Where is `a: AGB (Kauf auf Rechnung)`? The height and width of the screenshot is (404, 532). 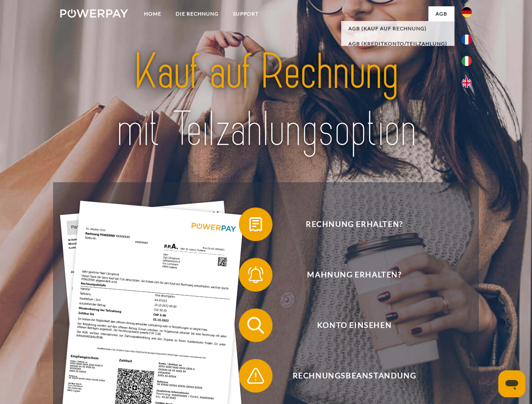 a: AGB (Kauf auf Rechnung) is located at coordinates (397, 29).